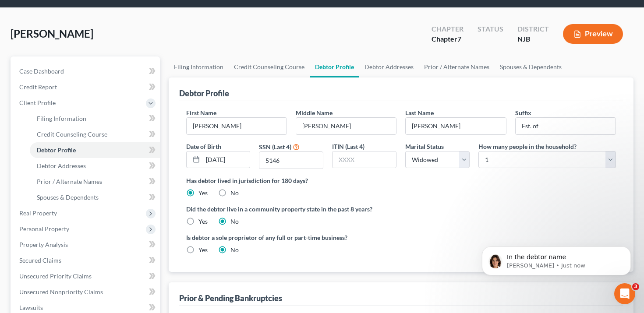 The height and width of the screenshot is (313, 644). I want to click on label: Date of Birth, so click(204, 146).